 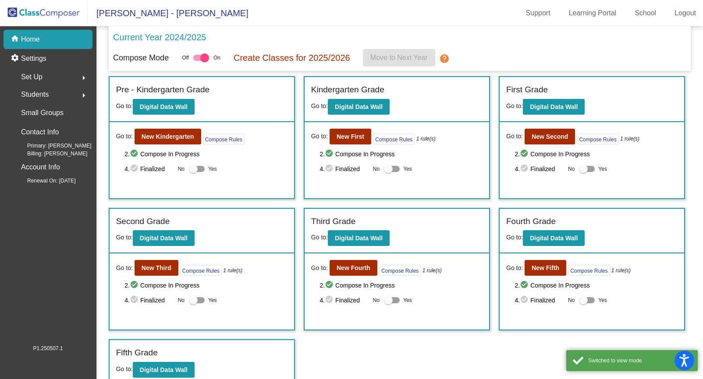 I want to click on button: New Fifth, so click(x=545, y=268).